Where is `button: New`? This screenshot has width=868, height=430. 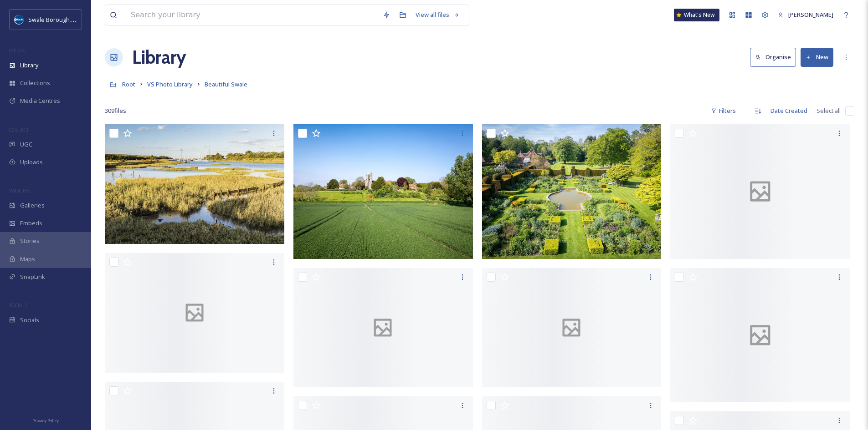
button: New is located at coordinates (817, 57).